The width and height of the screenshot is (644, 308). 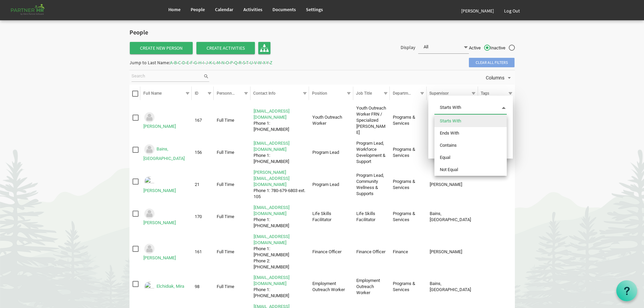 What do you see at coordinates (240, 63) in the screenshot?
I see `span: R` at bounding box center [240, 63].